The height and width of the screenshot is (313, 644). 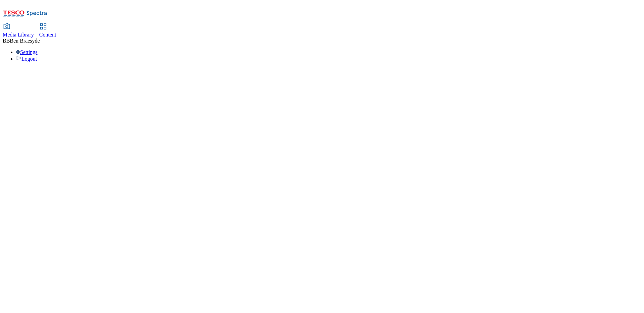 I want to click on span: Media Library, so click(x=18, y=34).